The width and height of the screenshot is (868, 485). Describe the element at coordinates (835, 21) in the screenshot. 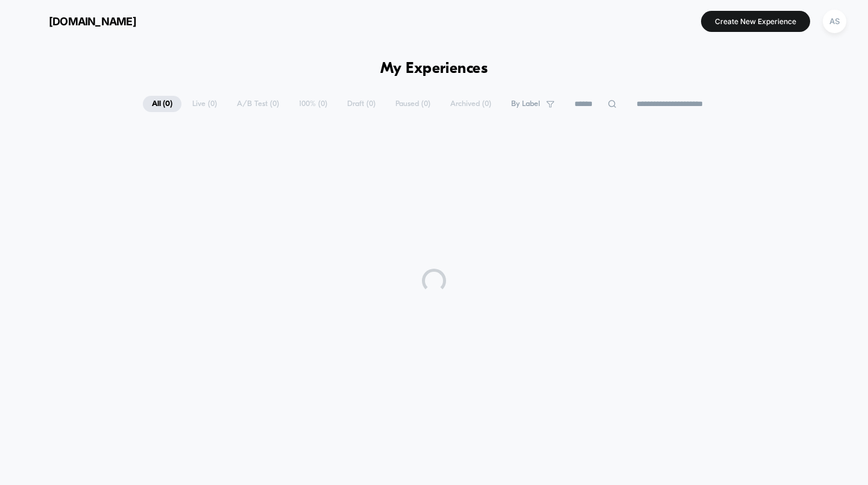

I see `div: AS` at that location.